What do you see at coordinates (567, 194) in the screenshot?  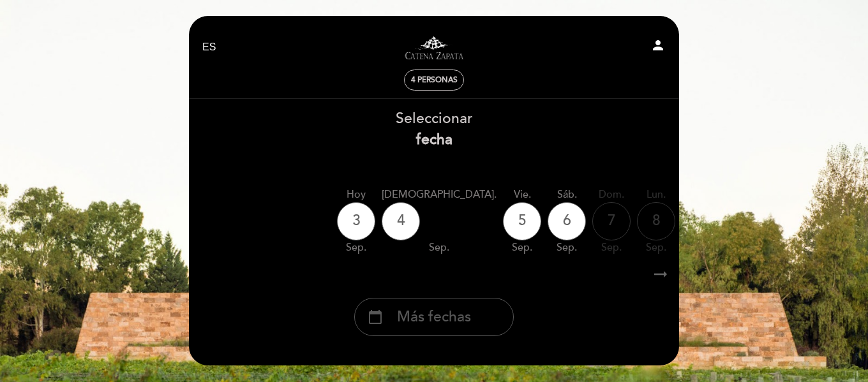 I see `div: sáb.` at bounding box center [567, 194].